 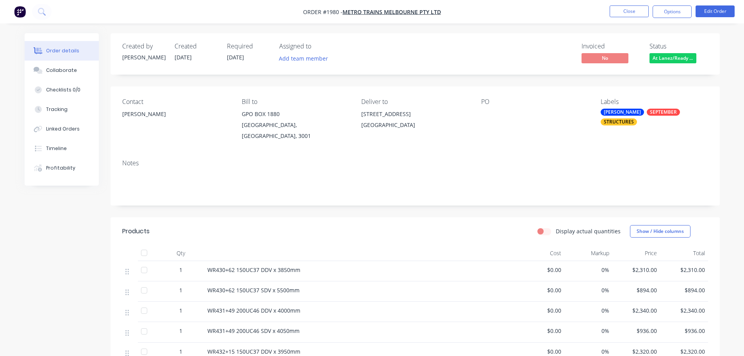 I want to click on button: Options, so click(x=672, y=12).